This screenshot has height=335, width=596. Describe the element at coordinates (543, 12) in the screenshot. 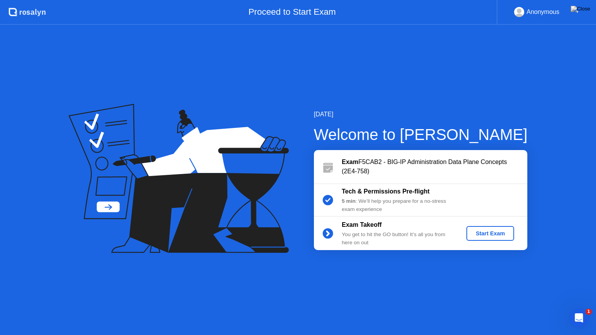

I see `div: Anonymous` at that location.